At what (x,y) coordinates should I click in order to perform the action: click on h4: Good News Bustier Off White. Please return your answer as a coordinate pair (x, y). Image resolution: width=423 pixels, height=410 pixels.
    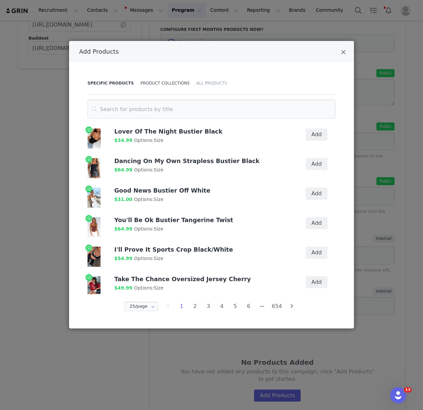
    Looking at the image, I should click on (200, 191).